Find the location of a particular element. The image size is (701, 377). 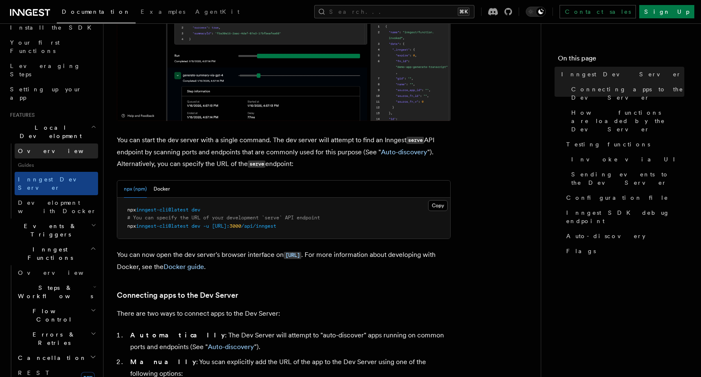

span: Errors & Retries is located at coordinates (53, 339).